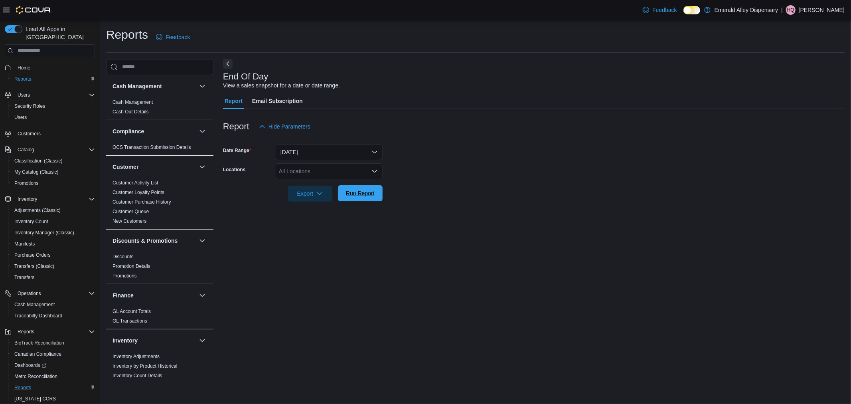 The image size is (851, 404). I want to click on span: Home, so click(24, 68).